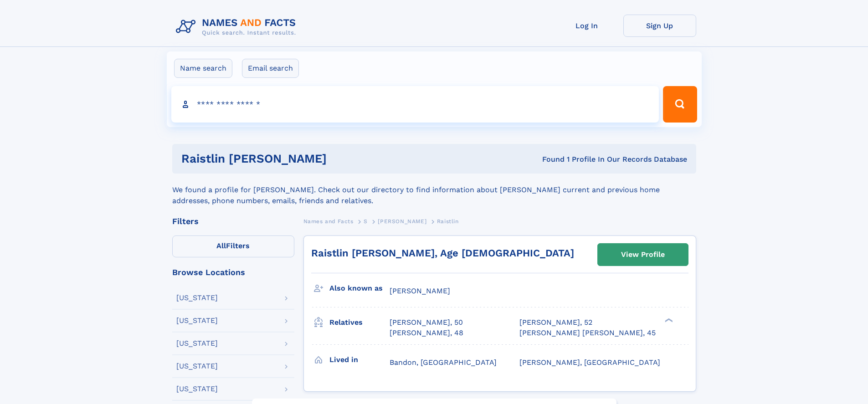 The height and width of the screenshot is (404, 868). I want to click on a: Names and Facts, so click(329, 221).